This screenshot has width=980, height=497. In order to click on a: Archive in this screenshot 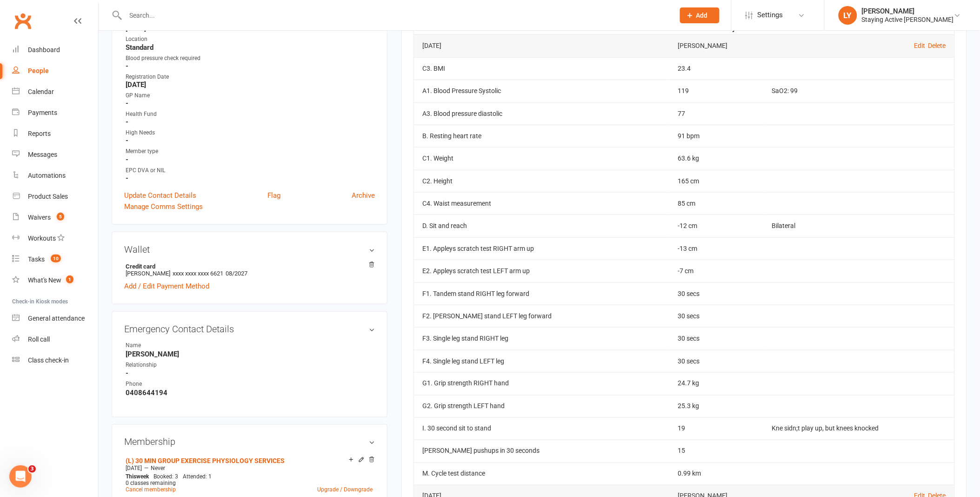, I will do `click(363, 195)`.